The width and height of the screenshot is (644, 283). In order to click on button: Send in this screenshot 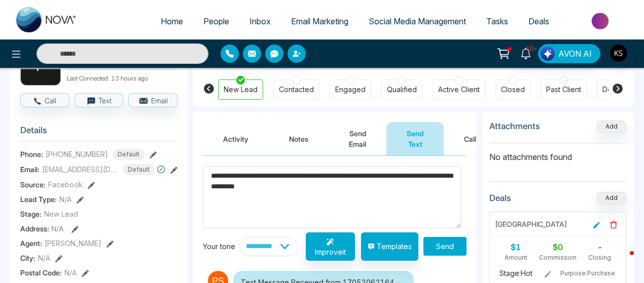, I will do `click(444, 246)`.